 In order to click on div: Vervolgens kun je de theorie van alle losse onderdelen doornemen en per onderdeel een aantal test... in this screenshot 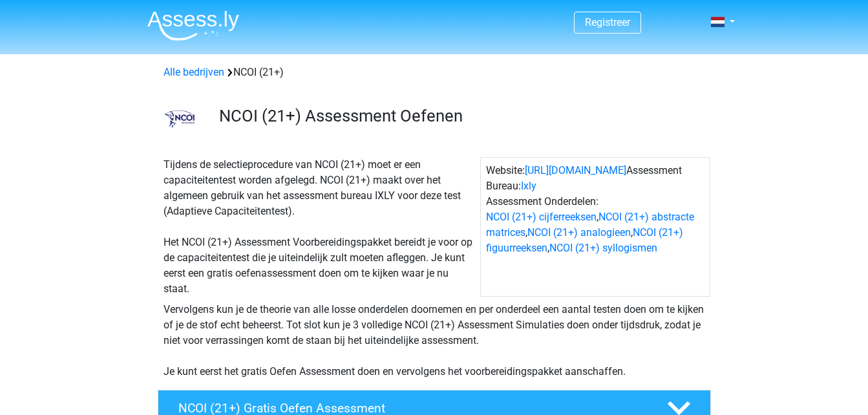, I will do `click(434, 341)`.